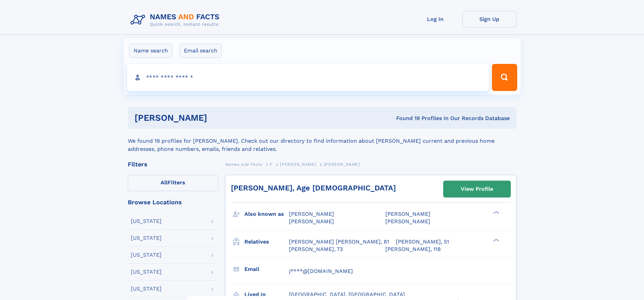 The image size is (644, 300). What do you see at coordinates (267, 242) in the screenshot?
I see `h3: Relatives` at bounding box center [267, 242].